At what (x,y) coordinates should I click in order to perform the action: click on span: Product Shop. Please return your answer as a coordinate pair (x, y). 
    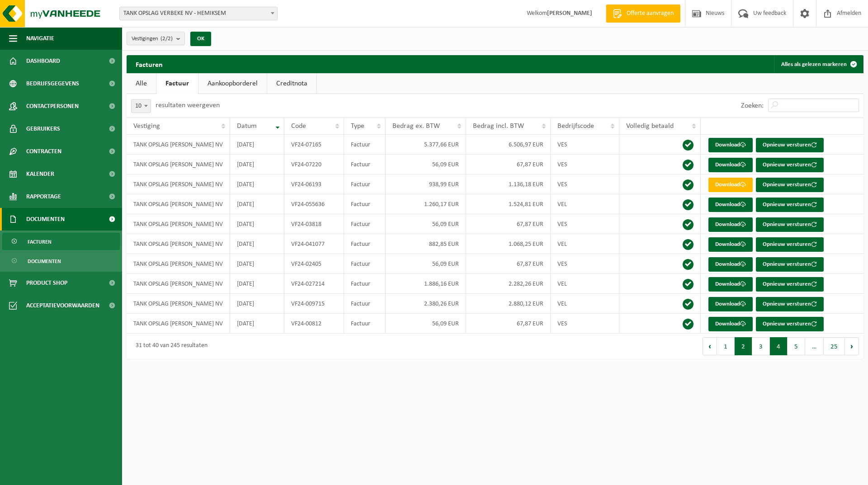
    Looking at the image, I should click on (46, 283).